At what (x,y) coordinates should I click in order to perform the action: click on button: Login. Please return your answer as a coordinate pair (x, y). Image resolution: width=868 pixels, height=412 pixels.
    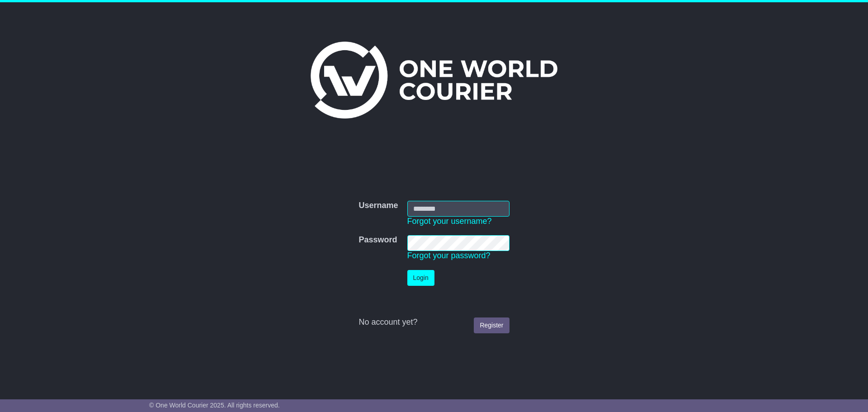
    Looking at the image, I should click on (421, 277).